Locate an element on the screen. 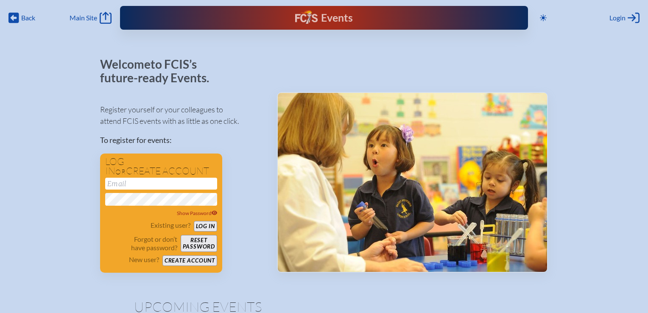 The image size is (648, 313). p: To register for events: is located at coordinates (182, 140).